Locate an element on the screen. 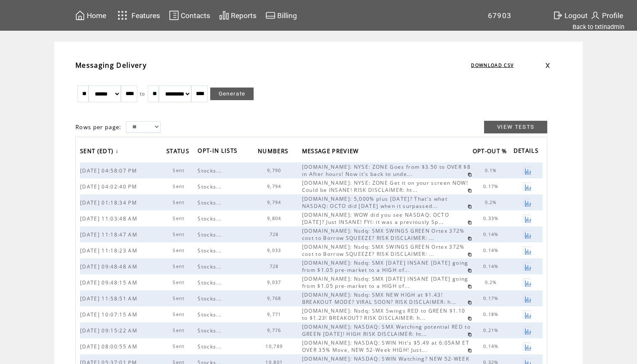 The image size is (637, 364). span: SENT (EDT) is located at coordinates (98, 152).